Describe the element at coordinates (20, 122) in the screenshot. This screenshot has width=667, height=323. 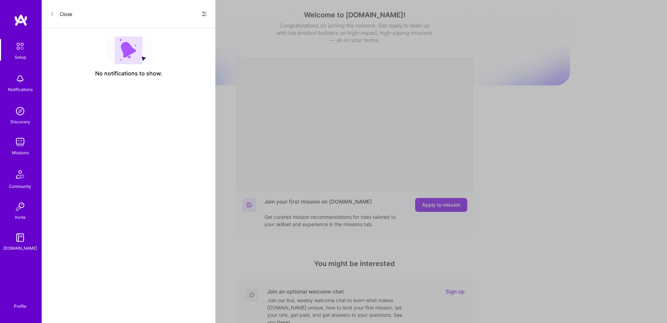
I see `div: Discovery` at that location.